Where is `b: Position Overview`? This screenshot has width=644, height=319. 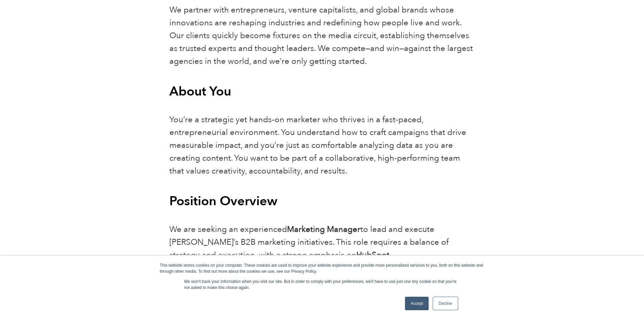 b: Position Overview is located at coordinates (223, 201).